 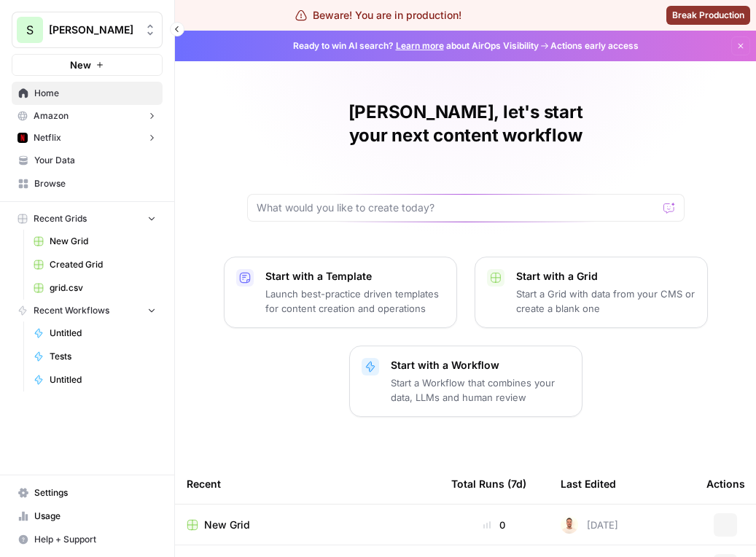 I want to click on p: Start with a Template, so click(x=355, y=276).